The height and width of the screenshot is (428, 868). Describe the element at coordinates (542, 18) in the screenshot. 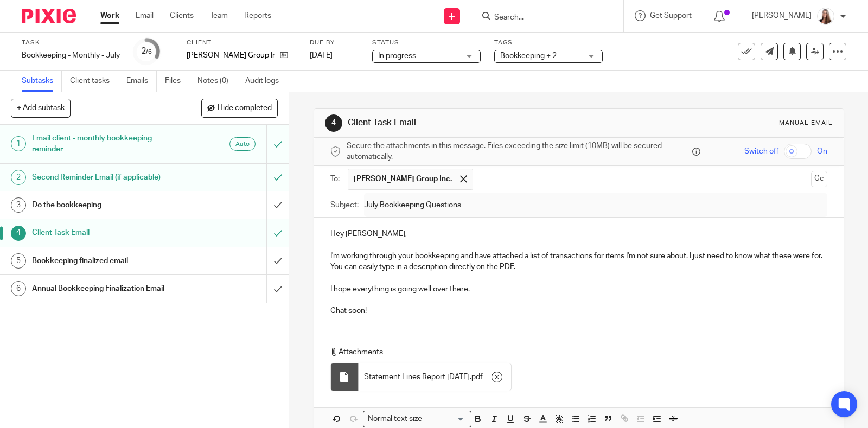

I see `input: Search` at that location.